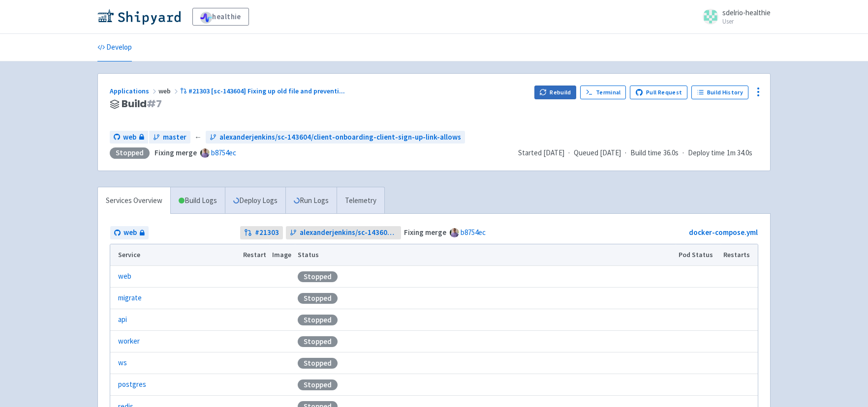  Describe the element at coordinates (134, 91) in the screenshot. I see `a: Applications` at that location.